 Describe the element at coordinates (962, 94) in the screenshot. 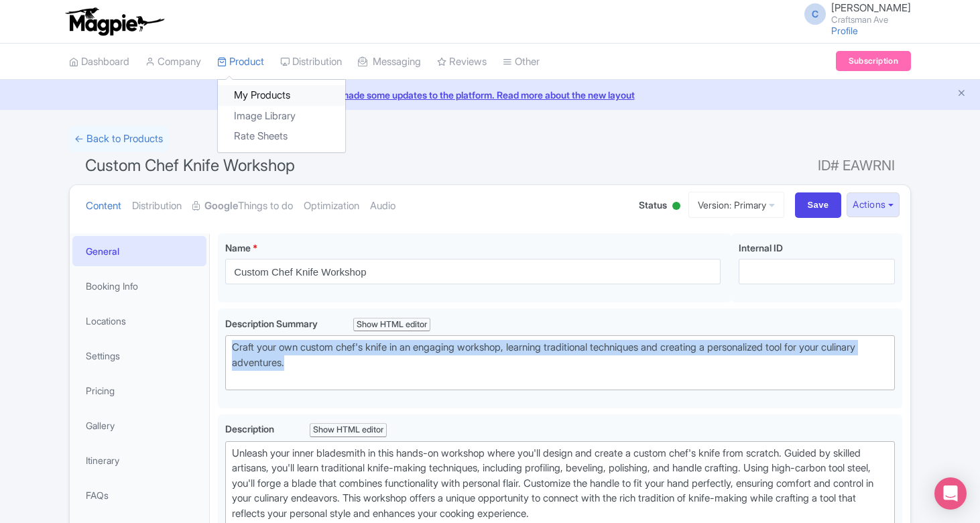

I see `button: Close announcement` at that location.